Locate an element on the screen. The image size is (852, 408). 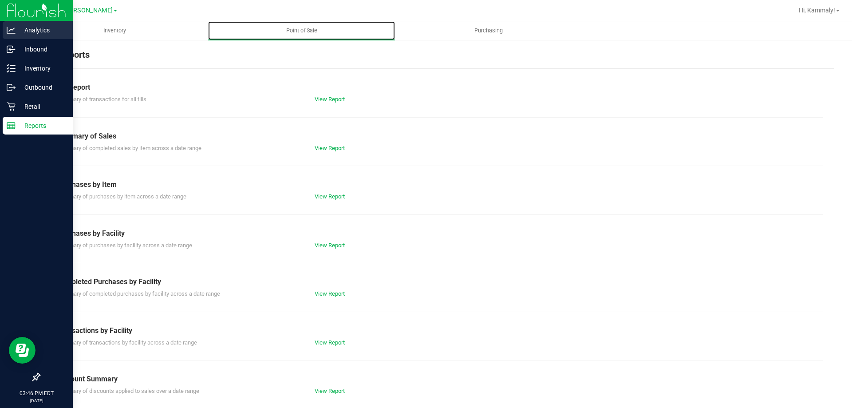
inline-svg: Retail is located at coordinates (11, 106).